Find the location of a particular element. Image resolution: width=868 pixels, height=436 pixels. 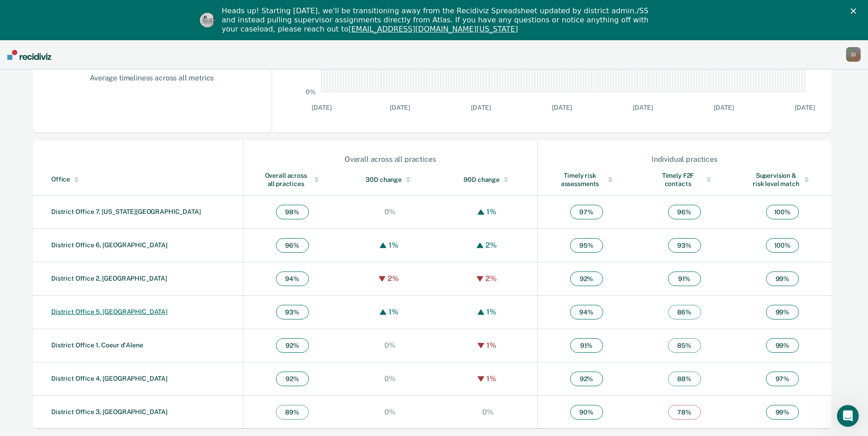

span: 86 % is located at coordinates (684, 312).